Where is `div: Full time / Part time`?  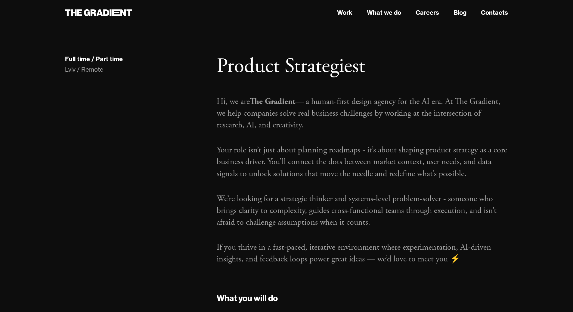 div: Full time / Part time is located at coordinates (94, 59).